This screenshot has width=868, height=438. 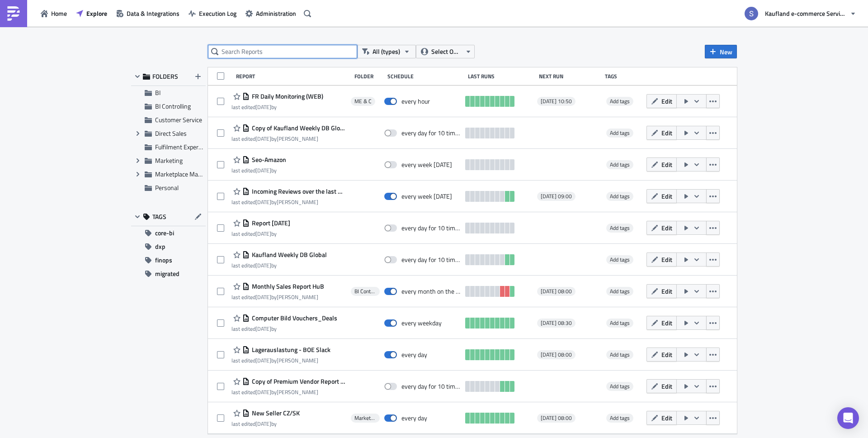 What do you see at coordinates (271, 13) in the screenshot?
I see `button: Administration` at bounding box center [271, 13].